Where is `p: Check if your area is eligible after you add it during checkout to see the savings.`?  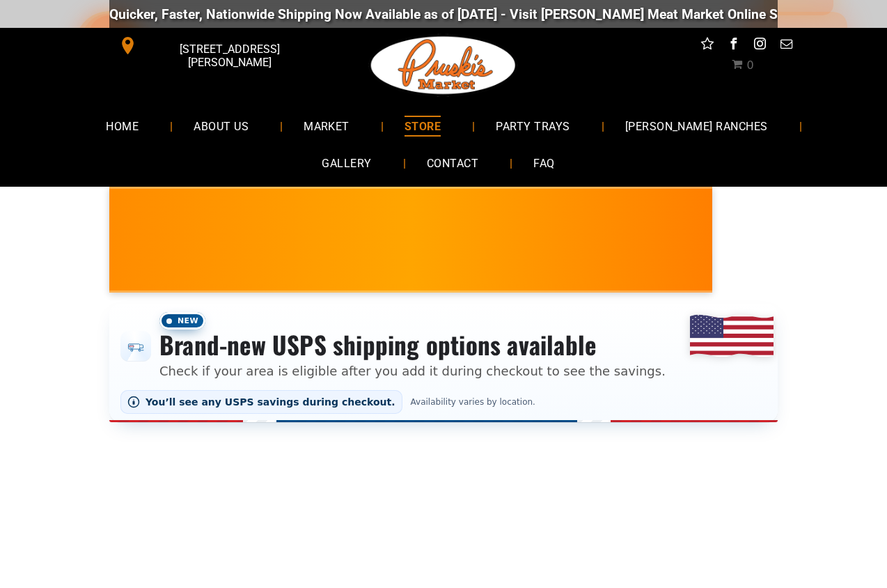
p: Check if your area is eligible after you add it during checkout to see the savings. is located at coordinates (412, 370).